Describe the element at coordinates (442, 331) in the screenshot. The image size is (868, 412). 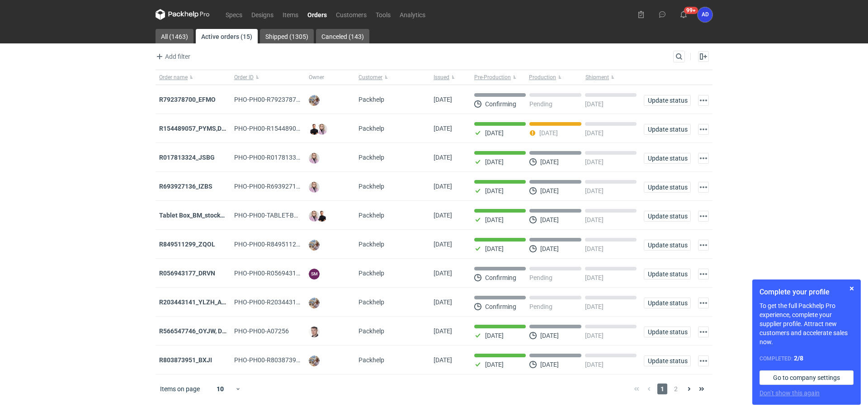
I see `span: 19/09/2025` at that location.